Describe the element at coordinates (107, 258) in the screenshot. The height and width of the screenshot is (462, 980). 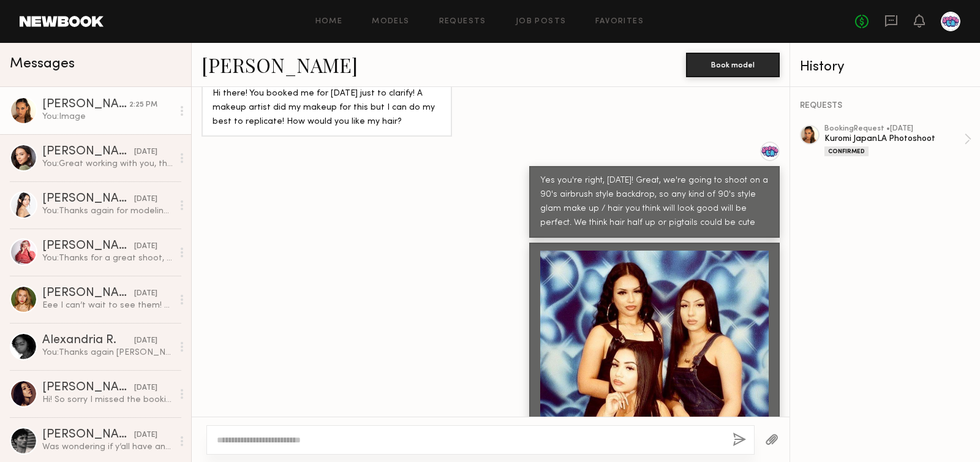
I see `div: You: Thanks for a great shoot, the photos look so cute!` at that location.